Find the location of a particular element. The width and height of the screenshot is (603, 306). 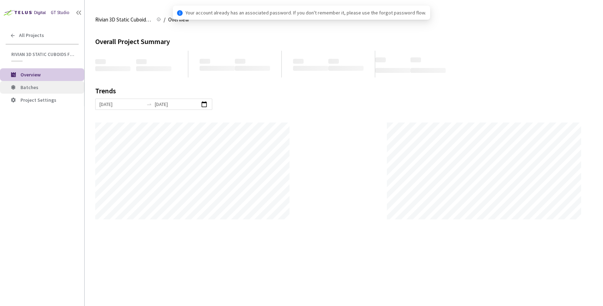

div: Trends is located at coordinates (339, 93).